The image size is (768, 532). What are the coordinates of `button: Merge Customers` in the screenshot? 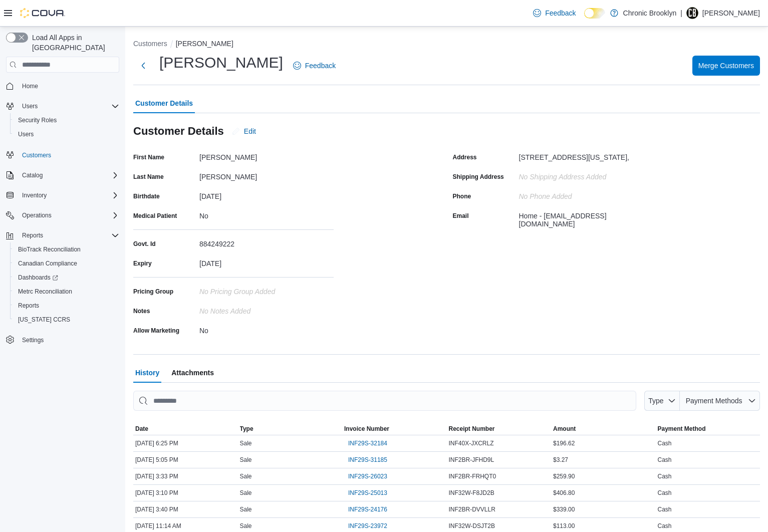 It's located at (726, 65).